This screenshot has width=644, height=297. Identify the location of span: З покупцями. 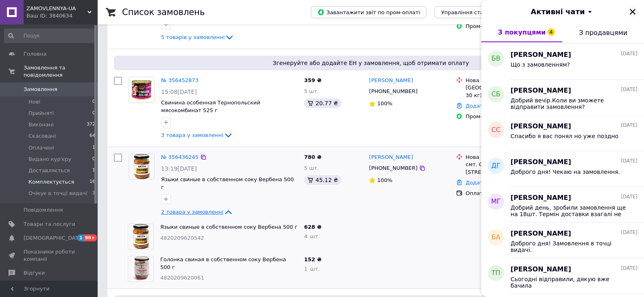
(522, 32).